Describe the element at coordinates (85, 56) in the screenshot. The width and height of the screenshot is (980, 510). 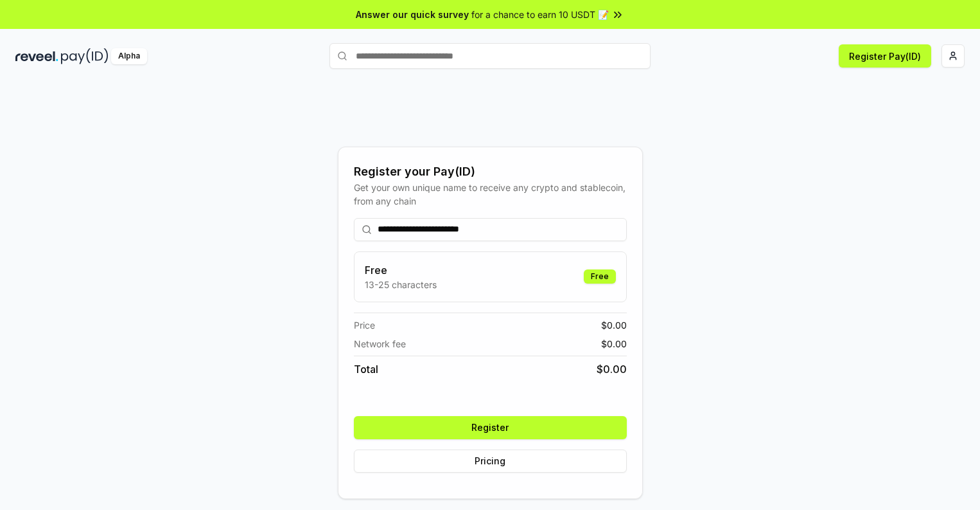
I see `img: pay_id` at that location.